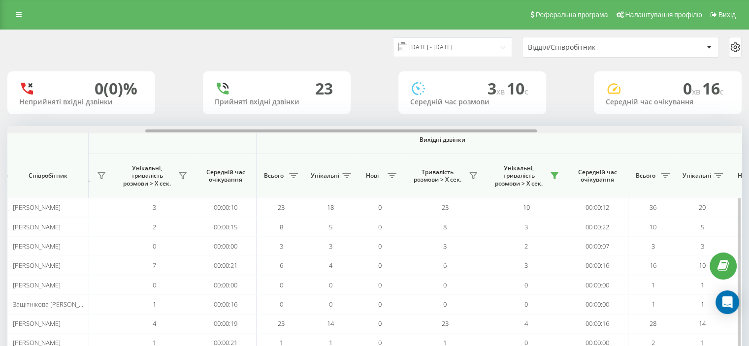  What do you see at coordinates (330, 207) in the screenshot?
I see `span: 18` at bounding box center [330, 207].